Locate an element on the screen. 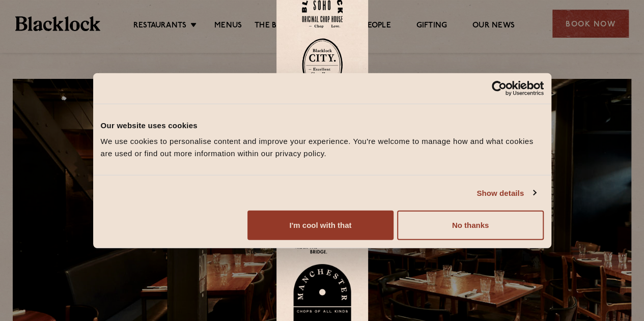  img: City-stamp-default.svg is located at coordinates (322, 66).